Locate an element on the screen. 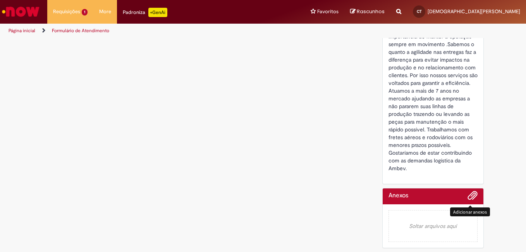  span: Rascunhos is located at coordinates (370, 11).